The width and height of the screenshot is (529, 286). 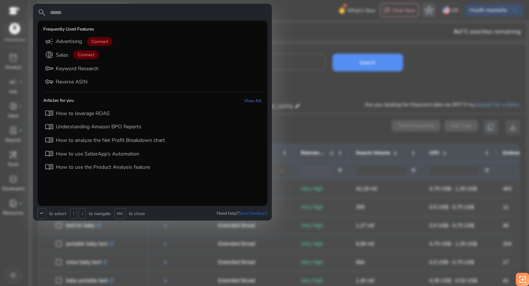 What do you see at coordinates (97, 154) in the screenshot?
I see `p: How to use SellerApp’s Automation` at bounding box center [97, 154].